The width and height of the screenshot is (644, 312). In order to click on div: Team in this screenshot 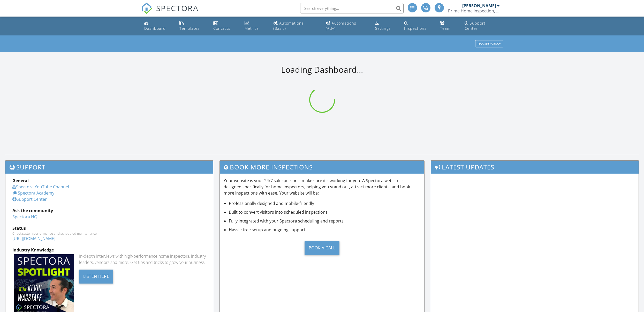, I will do `click(445, 28)`.